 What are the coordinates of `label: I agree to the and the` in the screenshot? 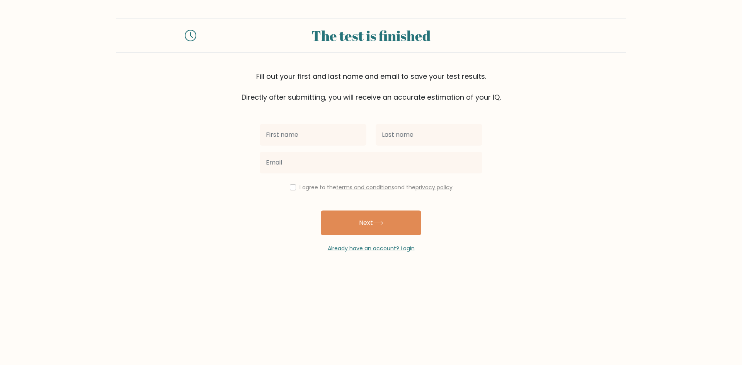 It's located at (376, 187).